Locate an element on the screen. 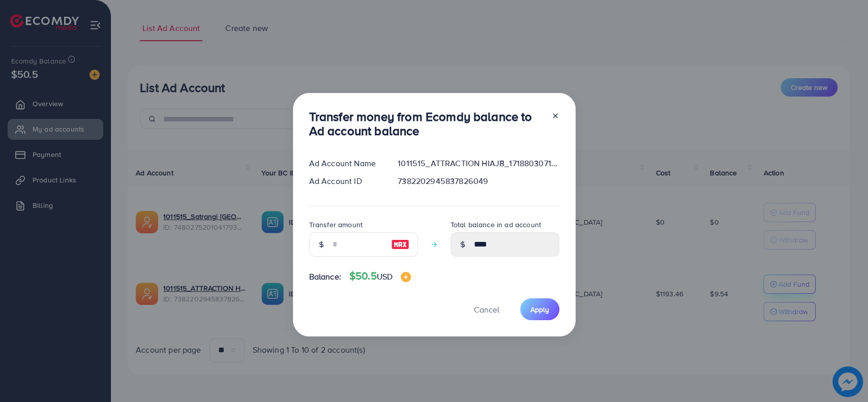 This screenshot has height=402, width=868. div: Ad Account ID is located at coordinates (345, 181).